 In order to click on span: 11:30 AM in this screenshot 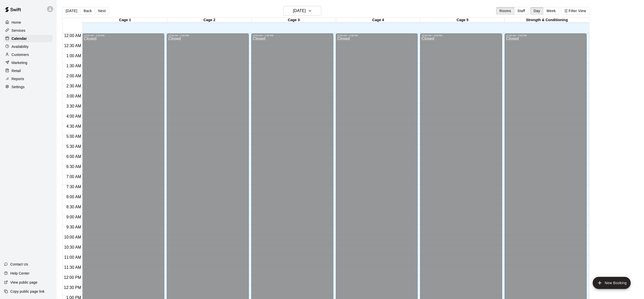, I will do `click(73, 267)`.